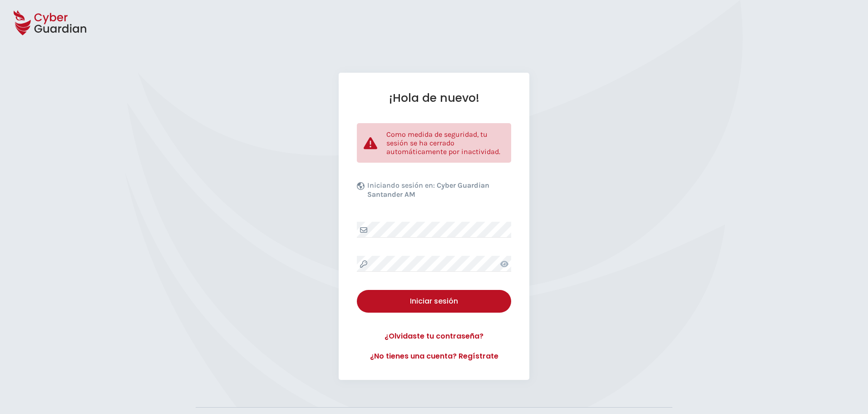 The height and width of the screenshot is (414, 868). What do you see at coordinates (434, 301) in the screenshot?
I see `button: Iniciar sesión` at bounding box center [434, 301].